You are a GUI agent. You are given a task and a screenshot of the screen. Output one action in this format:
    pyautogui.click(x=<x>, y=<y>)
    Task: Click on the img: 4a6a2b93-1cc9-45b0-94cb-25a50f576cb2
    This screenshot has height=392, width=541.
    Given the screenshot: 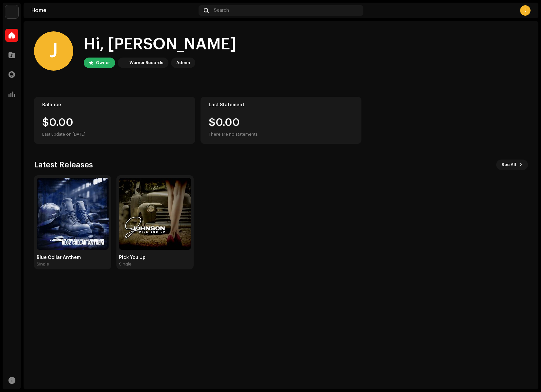 What is the action you would take?
    pyautogui.click(x=155, y=214)
    